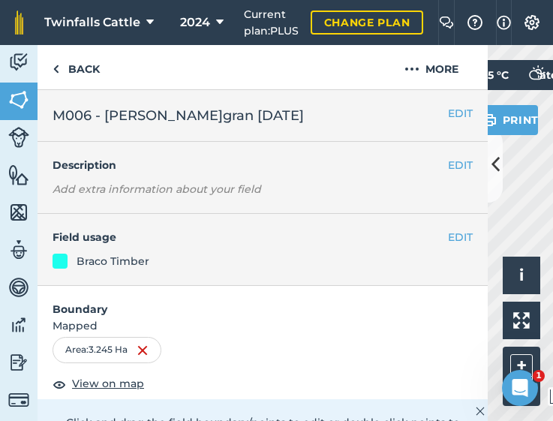 The height and width of the screenshot is (421, 553). What do you see at coordinates (262, 165) in the screenshot?
I see `h4: Description` at bounding box center [262, 165].